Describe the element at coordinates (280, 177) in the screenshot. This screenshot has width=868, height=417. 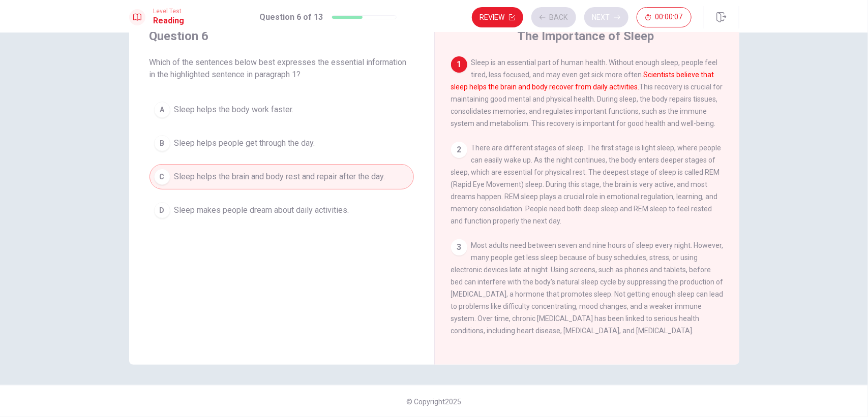
I see `span: Sleep helps the brain and body rest and repair after the day.` at that location.